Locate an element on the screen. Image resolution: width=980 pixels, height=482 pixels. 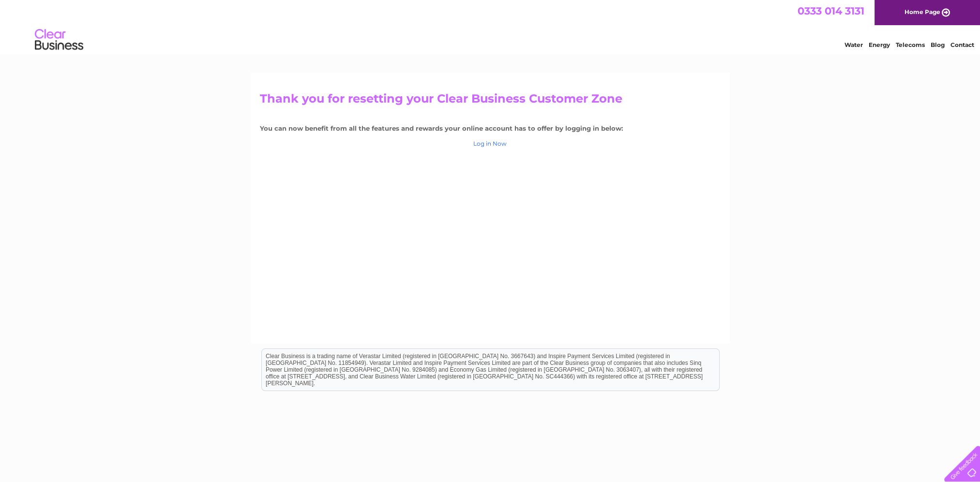
h2: Thank you for resetting your Clear Business Customer Zone is located at coordinates (490, 101).